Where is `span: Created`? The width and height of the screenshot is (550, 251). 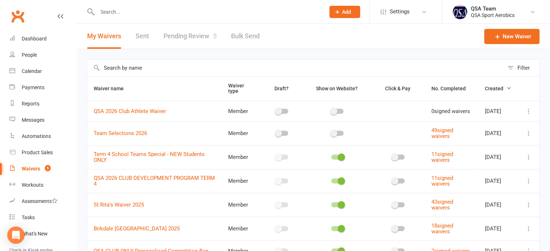 span: Created is located at coordinates (498, 89).